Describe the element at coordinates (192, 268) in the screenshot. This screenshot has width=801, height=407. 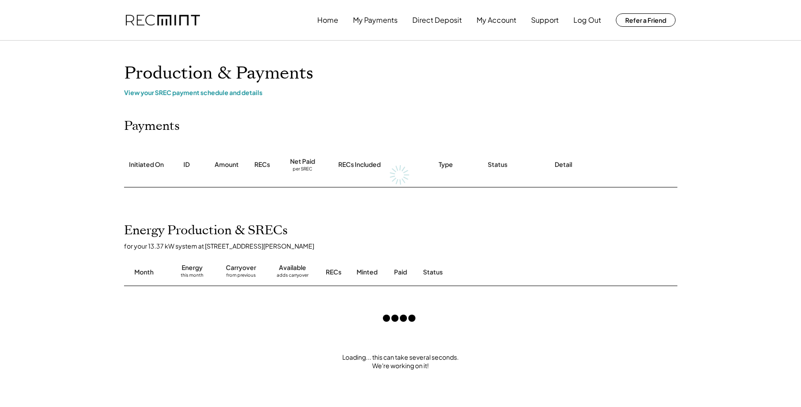
I see `div: Energy` at that location.